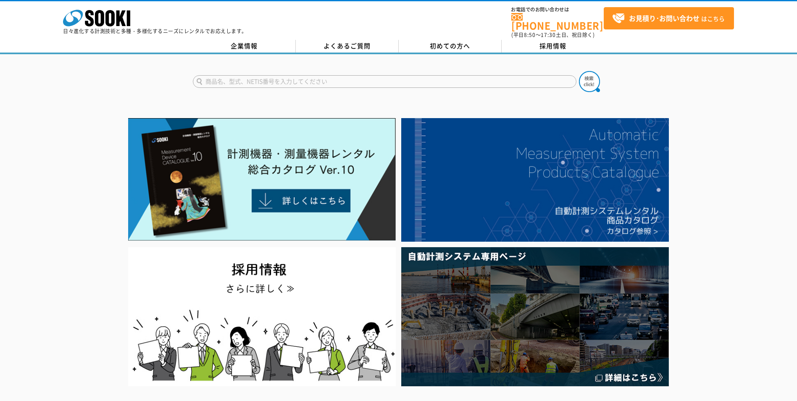 This screenshot has width=797, height=401. What do you see at coordinates (262, 179) in the screenshot?
I see `img: Catalog Ver10` at bounding box center [262, 179].